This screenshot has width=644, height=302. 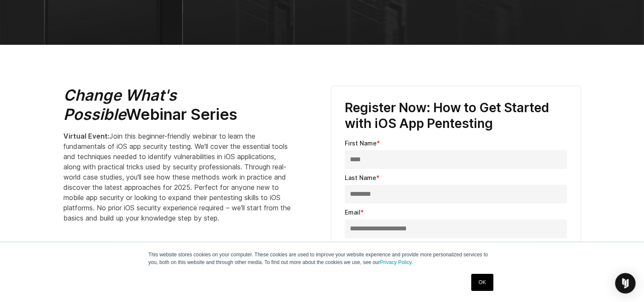 What do you see at coordinates (179, 105) in the screenshot?
I see `h2: Webinar Series` at bounding box center [179, 105].